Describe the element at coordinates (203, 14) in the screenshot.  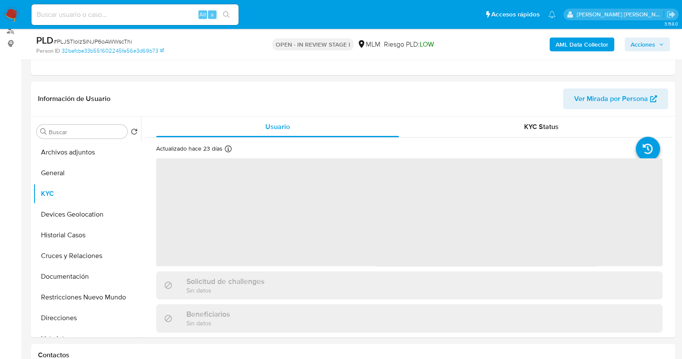
I see `span: Alt` at that location.